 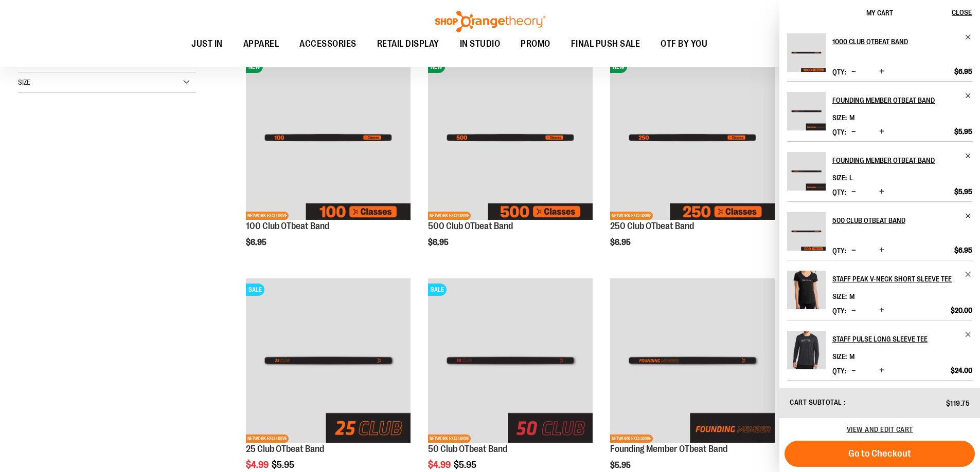 I want to click on a: IN STUDIO, so click(x=480, y=44).